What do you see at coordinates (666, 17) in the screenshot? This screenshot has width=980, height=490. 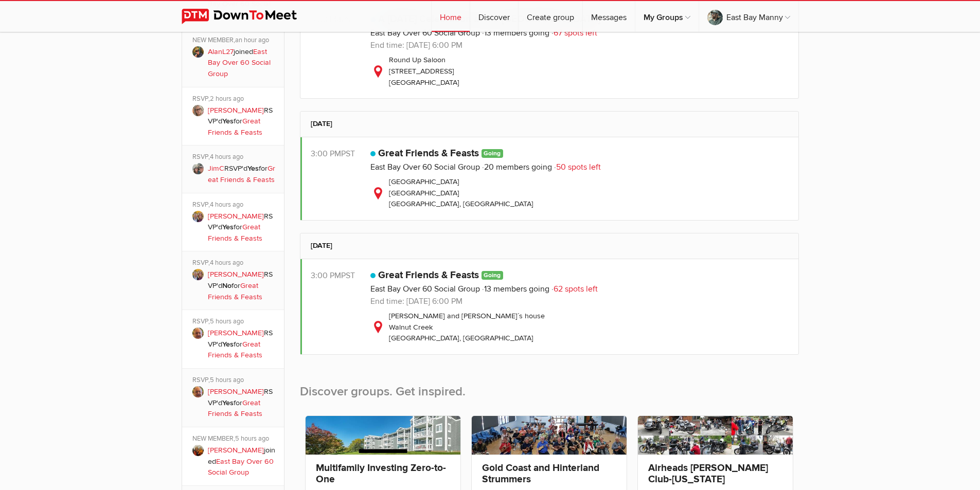 I see `a: My Groups` at bounding box center [666, 17].